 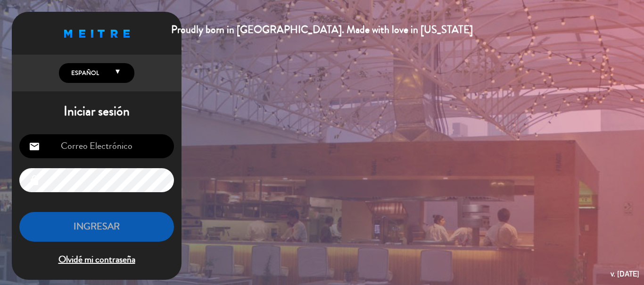 I want to click on input: Correo Electrónico, so click(x=97, y=146).